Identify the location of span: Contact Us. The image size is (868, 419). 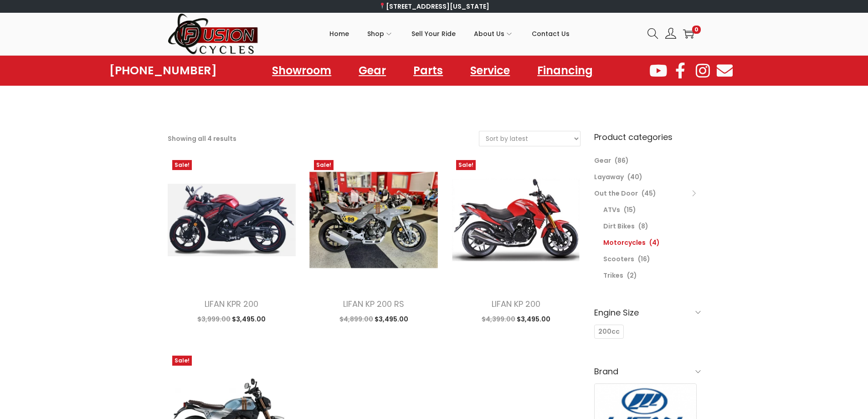
(551, 34).